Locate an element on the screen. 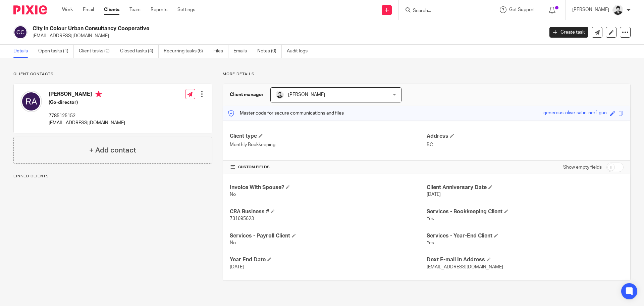 This screenshot has width=644, height=306. a: Audit logs is located at coordinates (300, 51).